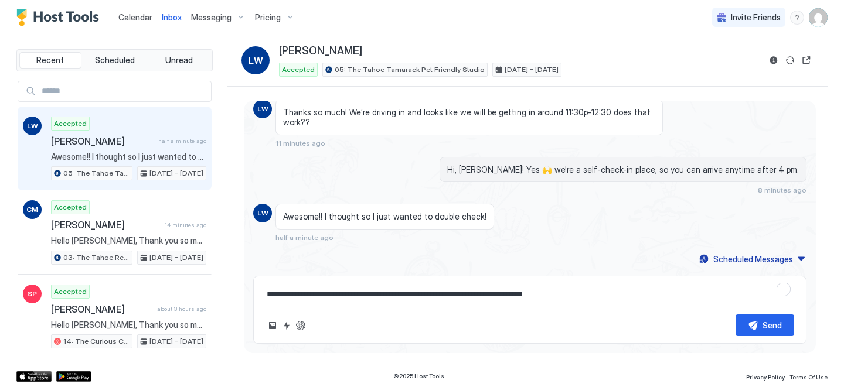 The height and width of the screenshot is (387, 844). What do you see at coordinates (124, 91) in the screenshot?
I see `input: Input Field` at bounding box center [124, 91].